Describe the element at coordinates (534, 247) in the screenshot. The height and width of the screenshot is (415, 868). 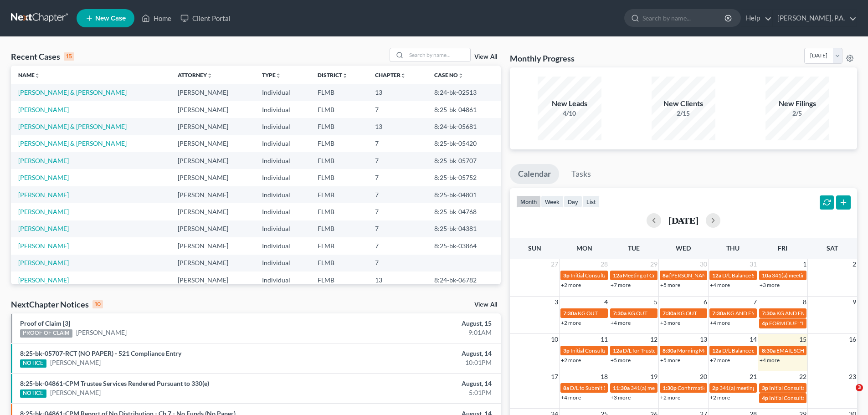
I see `span: Sun` at that location.